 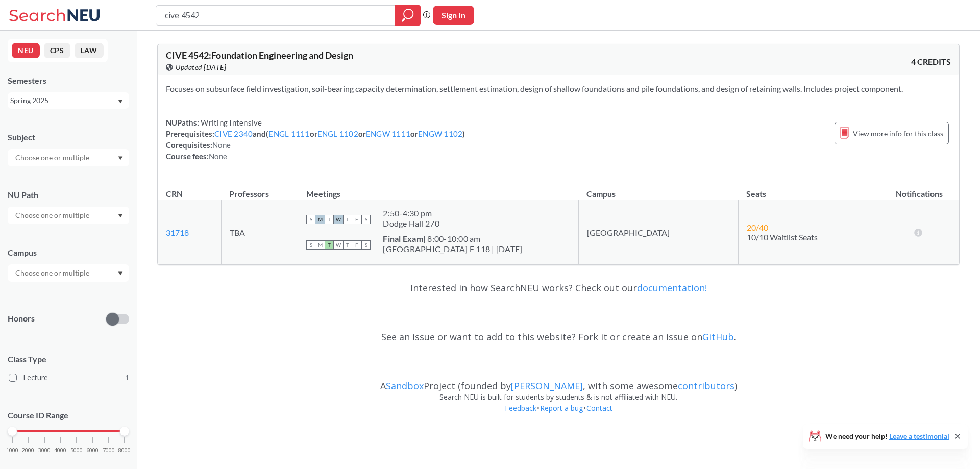 What do you see at coordinates (521, 408) in the screenshot?
I see `a: Feedback` at bounding box center [521, 408].